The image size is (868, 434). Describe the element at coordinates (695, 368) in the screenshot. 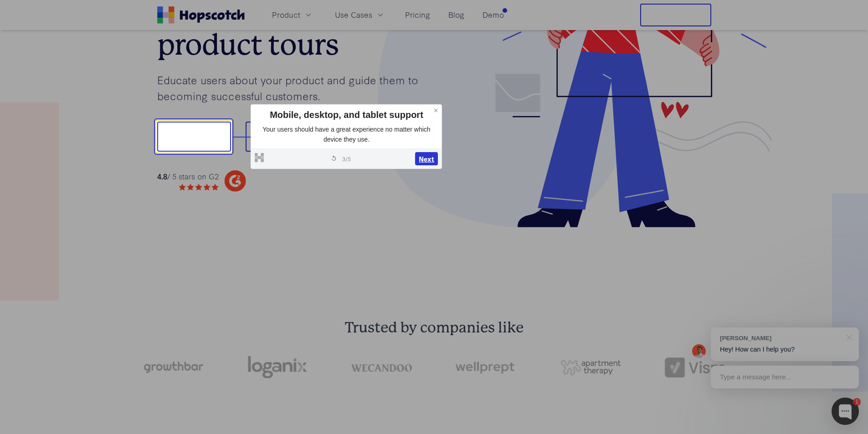

I see `img: vism logo` at that location.